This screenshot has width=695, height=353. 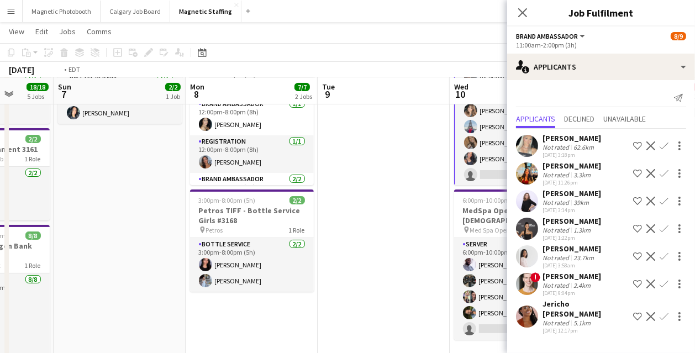 I want to click on button: Magnetic Staffing, so click(x=206, y=11).